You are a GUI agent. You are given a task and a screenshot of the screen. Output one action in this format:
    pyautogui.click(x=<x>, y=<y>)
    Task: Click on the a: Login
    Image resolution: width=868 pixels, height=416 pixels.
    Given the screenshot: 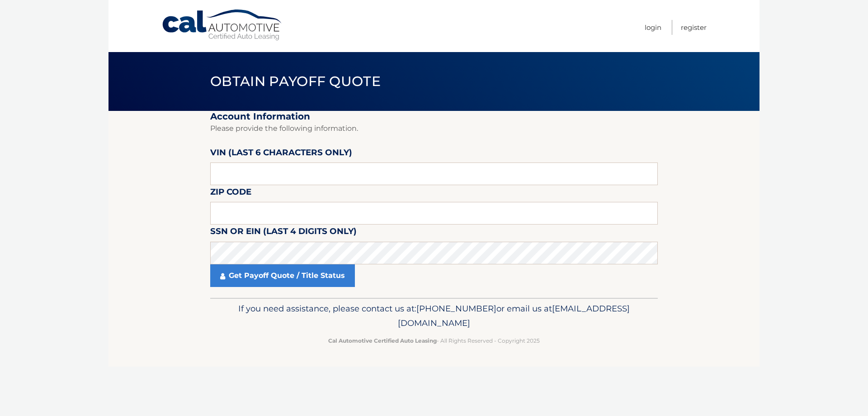 What is the action you would take?
    pyautogui.click(x=653, y=27)
    